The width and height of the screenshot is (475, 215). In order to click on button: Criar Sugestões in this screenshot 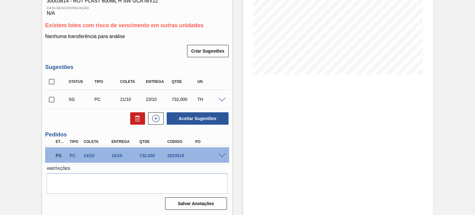, I will do `click(207, 51)`.